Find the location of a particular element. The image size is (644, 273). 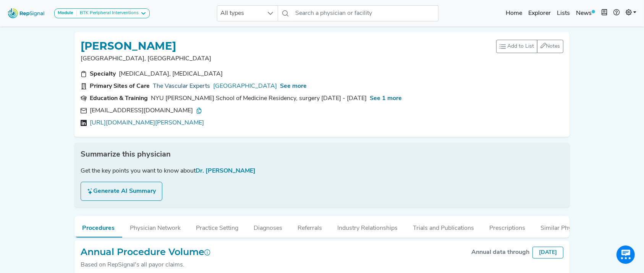

button: Intel Book is located at coordinates (604, 13).